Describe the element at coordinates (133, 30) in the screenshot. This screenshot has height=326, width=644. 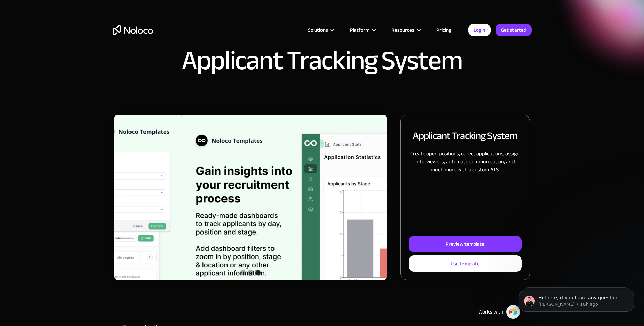
I see `a: home` at that location.